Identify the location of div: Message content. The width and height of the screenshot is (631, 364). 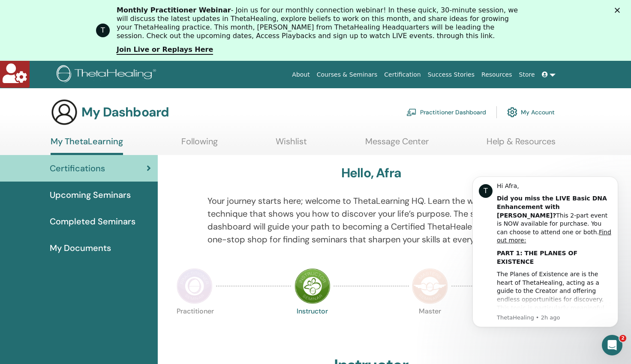
(95, 82).